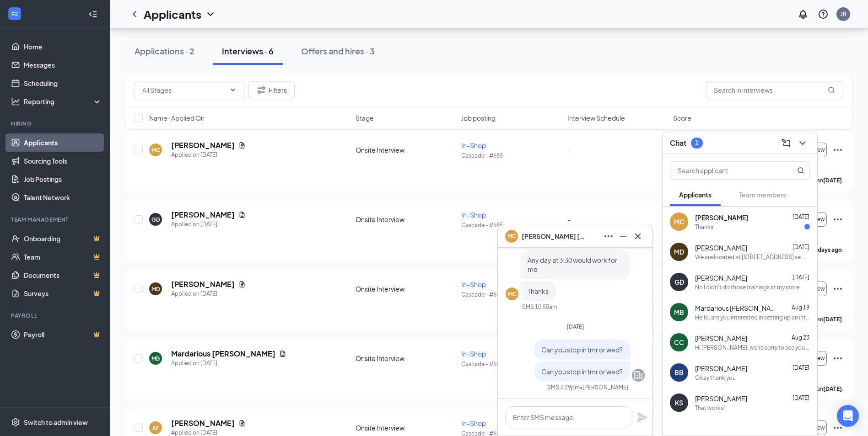 The width and height of the screenshot is (868, 436). Describe the element at coordinates (63, 179) in the screenshot. I see `a: Job Postings` at that location.